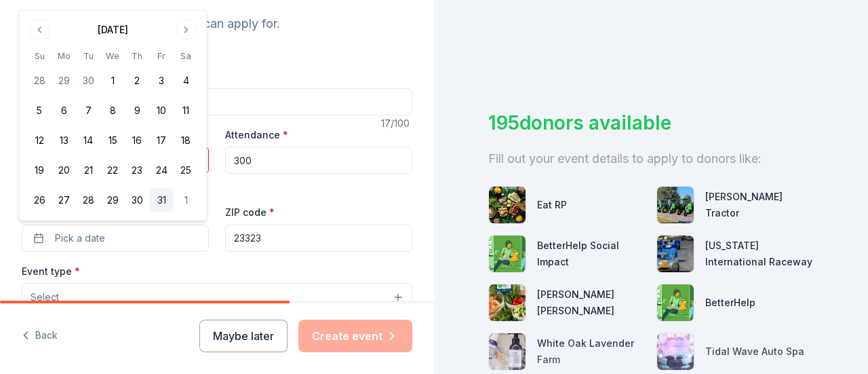 Image resolution: width=868 pixels, height=374 pixels. Describe the element at coordinates (217, 102) in the screenshot. I see `input: Spring Fundraiser` at that location.